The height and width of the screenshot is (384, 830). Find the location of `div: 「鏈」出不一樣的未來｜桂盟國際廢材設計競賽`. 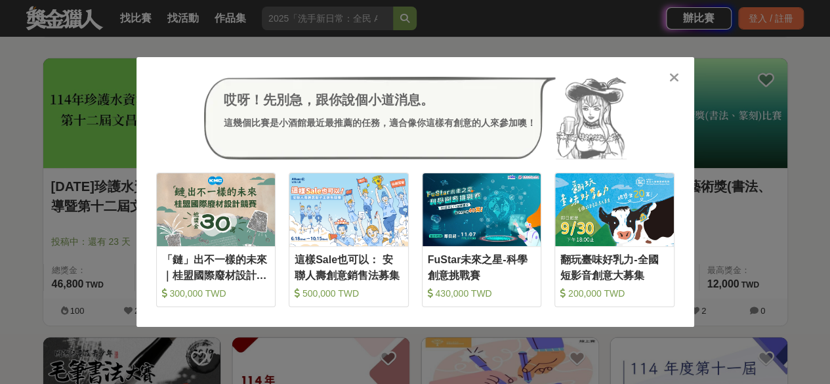

div: 「鏈」出不一樣的未來｜桂盟國際廢材設計競賽 is located at coordinates (216, 266).